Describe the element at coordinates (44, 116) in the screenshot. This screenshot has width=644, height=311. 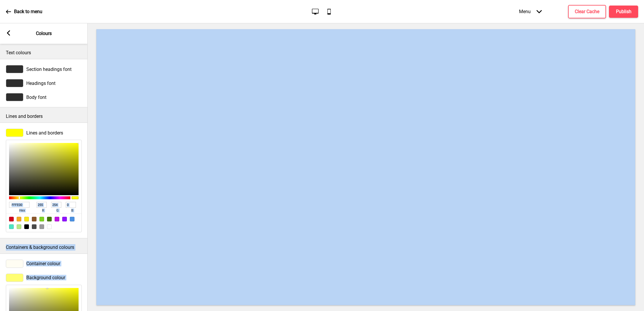
I see `p: Lines and borders` at that location.